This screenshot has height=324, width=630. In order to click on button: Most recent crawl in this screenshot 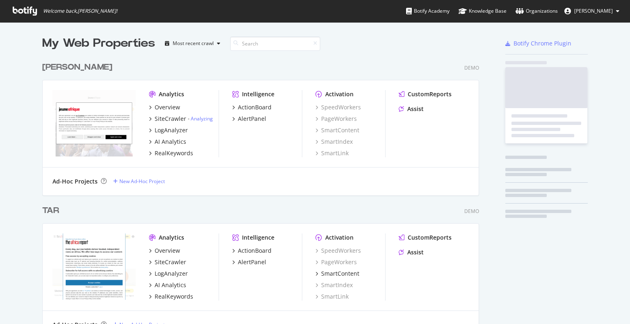, I will do `click(192, 43)`.